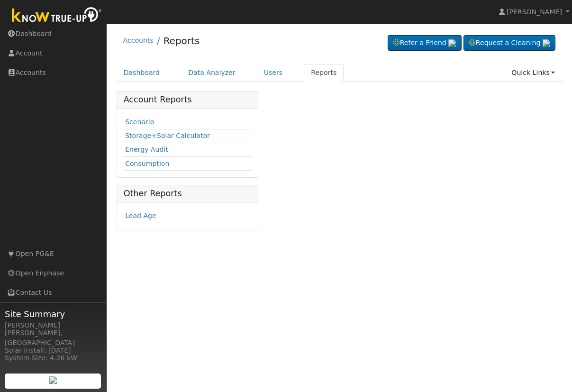  What do you see at coordinates (139, 122) in the screenshot?
I see `a: Scenario` at bounding box center [139, 122].